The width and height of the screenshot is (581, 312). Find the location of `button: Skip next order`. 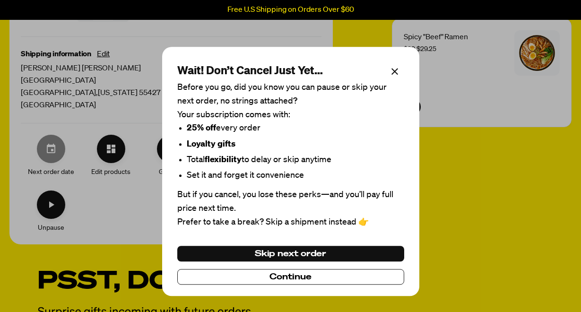

button: Skip next order is located at coordinates (291, 254).